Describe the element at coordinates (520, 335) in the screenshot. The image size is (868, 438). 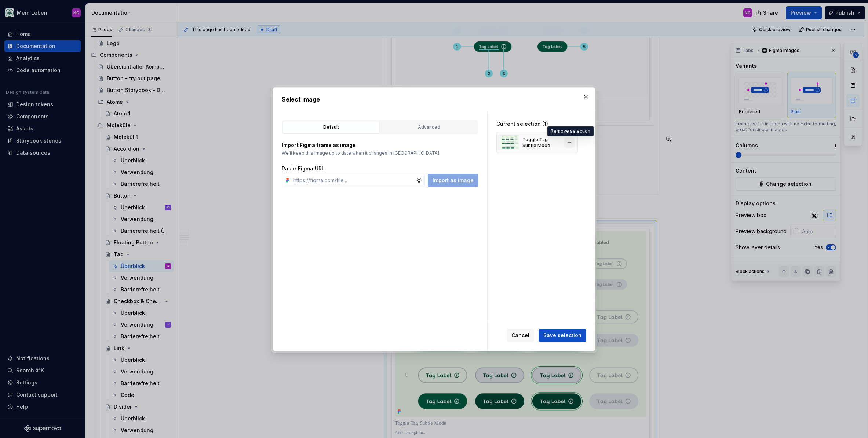
I see `button: Cancel` at that location.